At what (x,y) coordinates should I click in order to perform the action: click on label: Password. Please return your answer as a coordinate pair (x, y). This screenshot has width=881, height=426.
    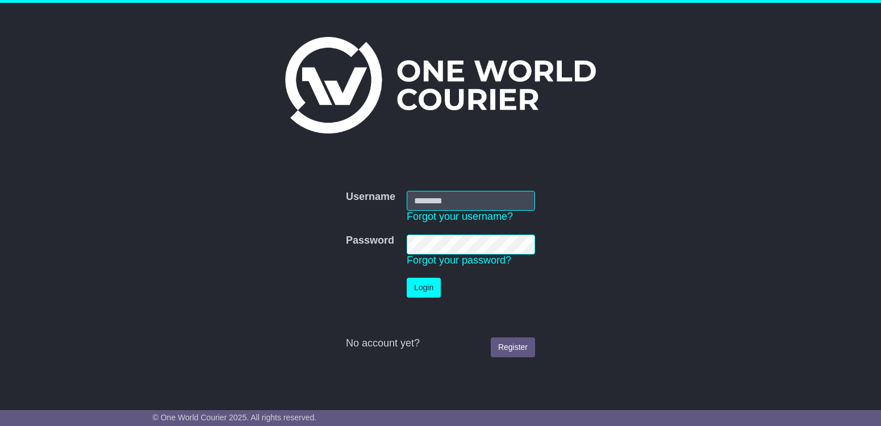
    Looking at the image, I should click on (370, 241).